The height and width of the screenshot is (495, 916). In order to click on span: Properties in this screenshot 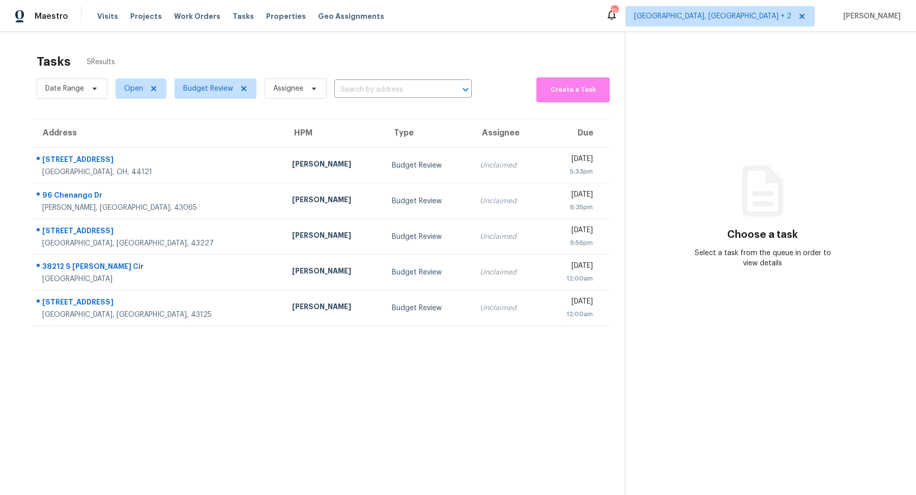, I will do `click(286, 16)`.